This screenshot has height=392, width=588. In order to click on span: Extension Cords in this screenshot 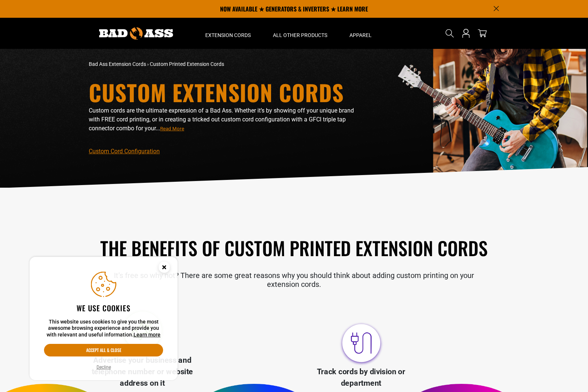, I will do `click(228, 35)`.